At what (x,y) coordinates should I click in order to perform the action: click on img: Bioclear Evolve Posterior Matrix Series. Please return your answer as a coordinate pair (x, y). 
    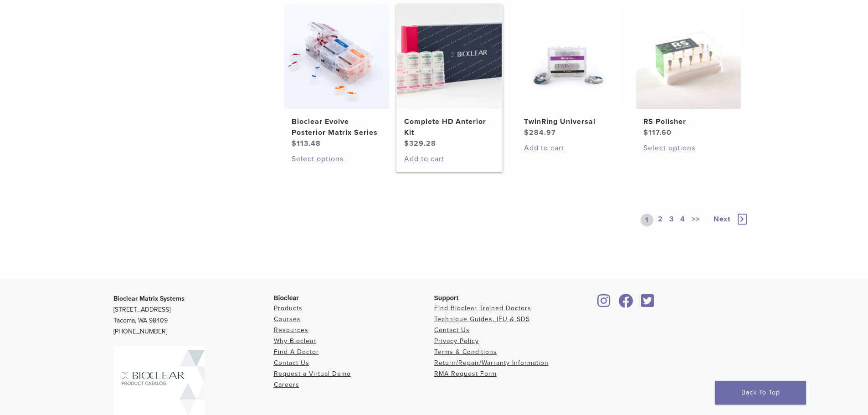
    Looking at the image, I should click on (336, 57).